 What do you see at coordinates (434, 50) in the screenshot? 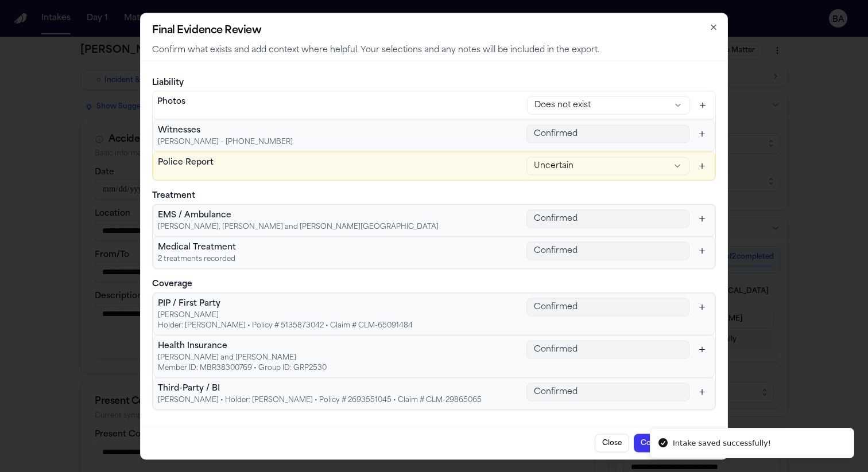
I see `p: Confirm what exists and add context where helpful. Your selections and any notes will be included...` at bounding box center [434, 50].